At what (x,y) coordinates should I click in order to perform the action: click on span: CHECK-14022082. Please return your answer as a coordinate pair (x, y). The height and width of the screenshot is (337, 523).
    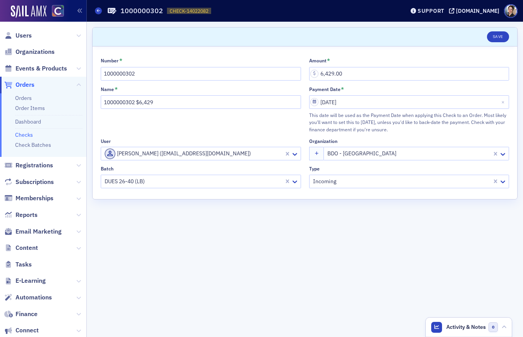
    Looking at the image, I should click on (189, 11).